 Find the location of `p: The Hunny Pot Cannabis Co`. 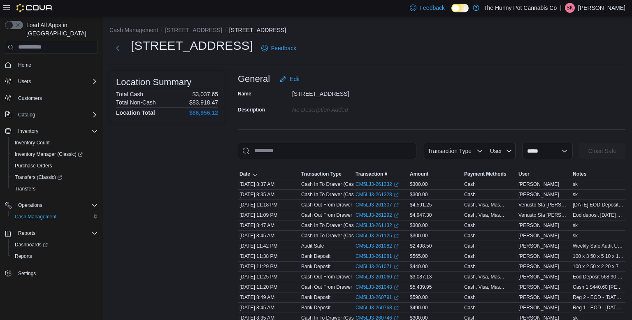

p: The Hunny Pot Cannabis Co is located at coordinates (520, 8).